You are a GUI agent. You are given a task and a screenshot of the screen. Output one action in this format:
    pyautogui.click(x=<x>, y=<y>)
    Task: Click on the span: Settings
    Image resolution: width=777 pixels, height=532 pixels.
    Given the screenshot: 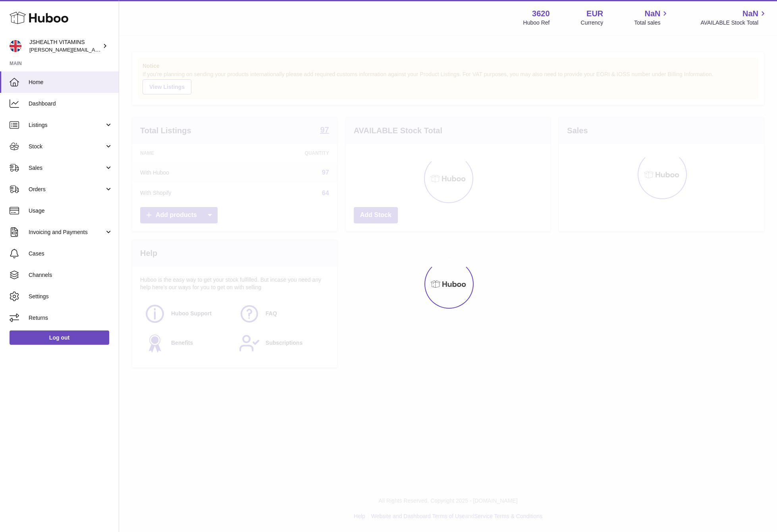 What is the action you would take?
    pyautogui.click(x=71, y=296)
    